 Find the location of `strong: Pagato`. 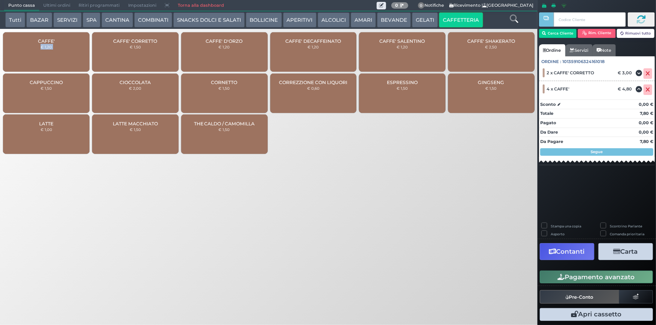

strong: Pagato is located at coordinates (548, 123).